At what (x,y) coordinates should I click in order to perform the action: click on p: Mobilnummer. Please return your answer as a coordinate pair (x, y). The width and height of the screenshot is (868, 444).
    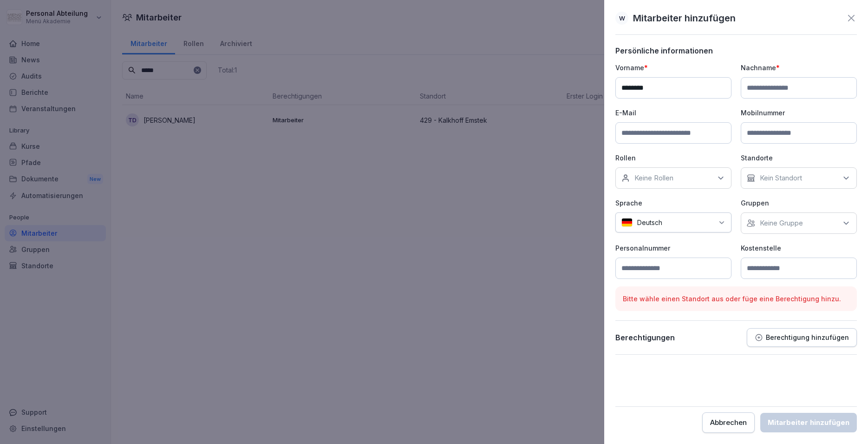
    Looking at the image, I should click on (798, 112).